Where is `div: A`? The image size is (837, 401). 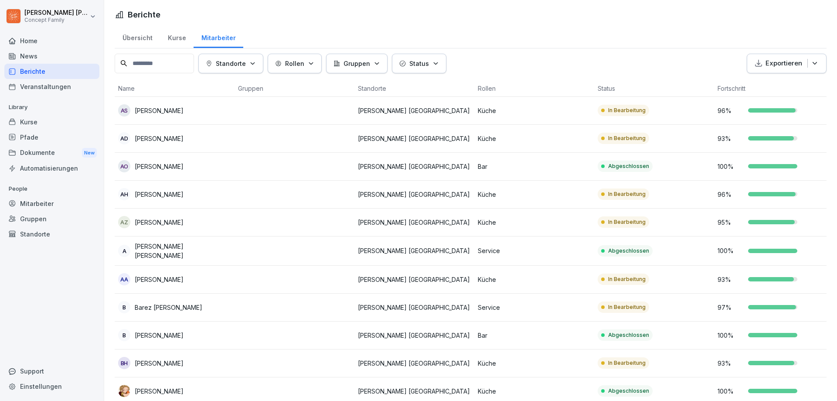 div: A is located at coordinates (124, 251).